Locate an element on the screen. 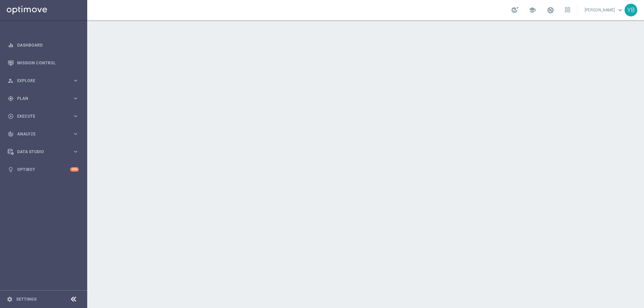  div: lightbulb Optibot +10 is located at coordinates (44, 170).